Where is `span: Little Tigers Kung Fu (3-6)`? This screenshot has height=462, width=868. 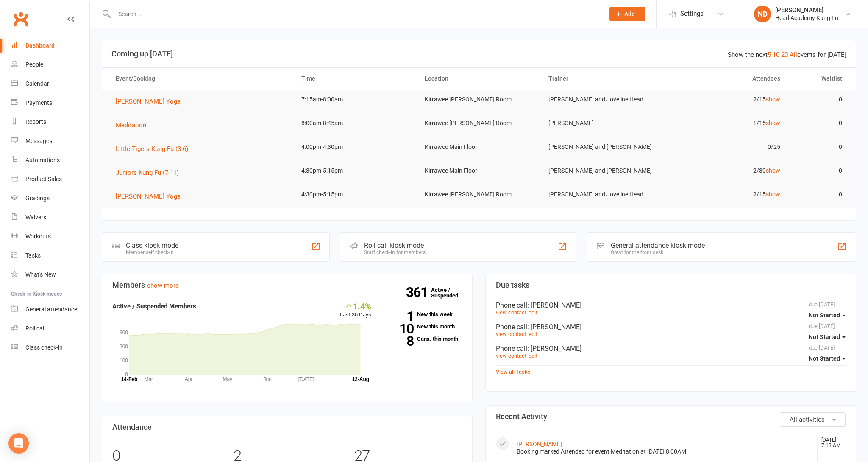
span: Little Tigers Kung Fu (3-6) is located at coordinates (152, 149).